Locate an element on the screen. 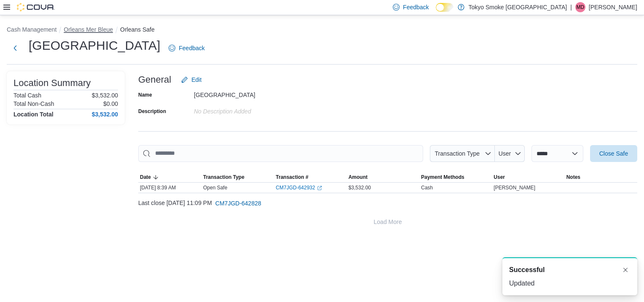 This screenshot has width=644, height=302. span: Transaction # is located at coordinates (292, 177).